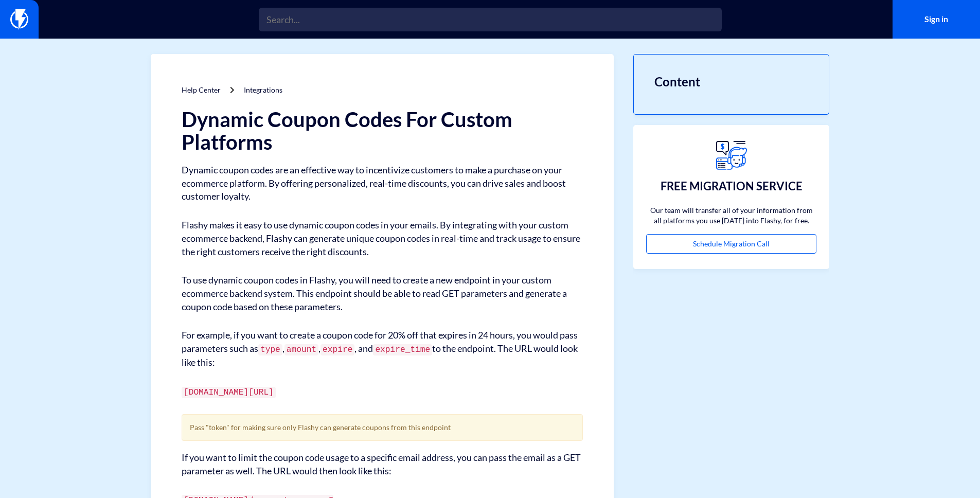  I want to click on a: Integrations, so click(263, 89).